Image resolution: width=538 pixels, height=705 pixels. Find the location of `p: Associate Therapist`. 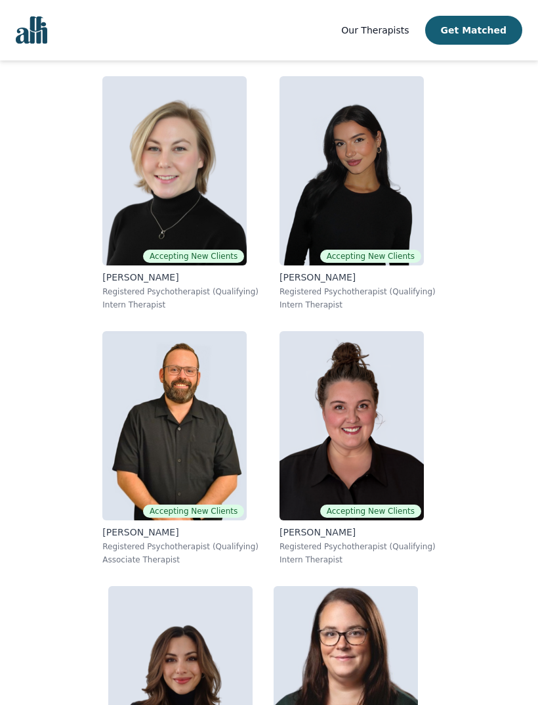

p: Associate Therapist is located at coordinates (181, 559).